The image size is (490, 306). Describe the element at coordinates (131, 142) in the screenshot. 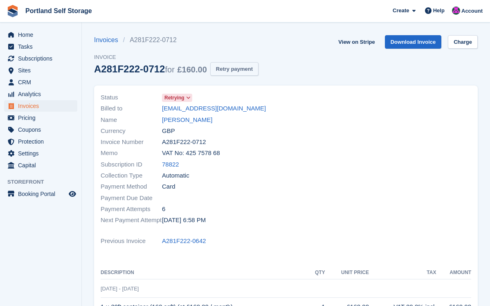

I see `span: Invoice Number` at that location.